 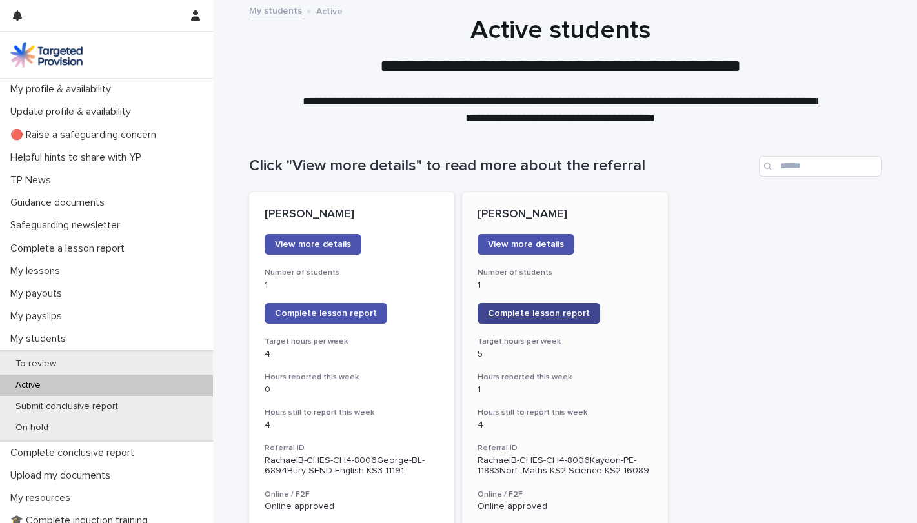 What do you see at coordinates (73, 112) in the screenshot?
I see `p: Update profile & availability` at bounding box center [73, 112].